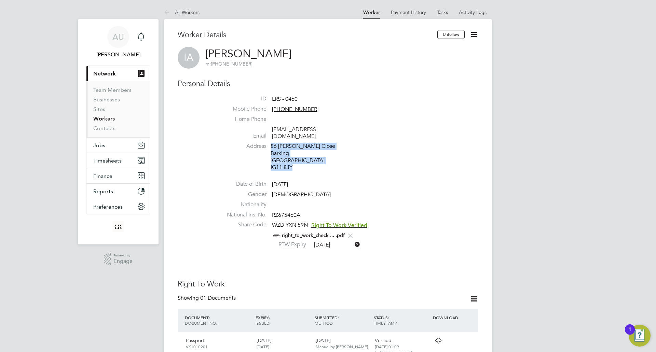 The height and width of the screenshot is (352, 656). I want to click on a: right_to_work_check ... .pdf, so click(313, 235).